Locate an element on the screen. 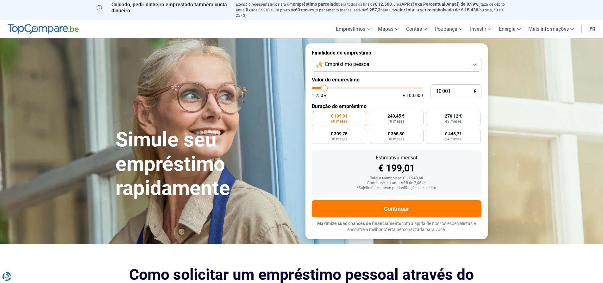  a: Investir is located at coordinates (480, 29).